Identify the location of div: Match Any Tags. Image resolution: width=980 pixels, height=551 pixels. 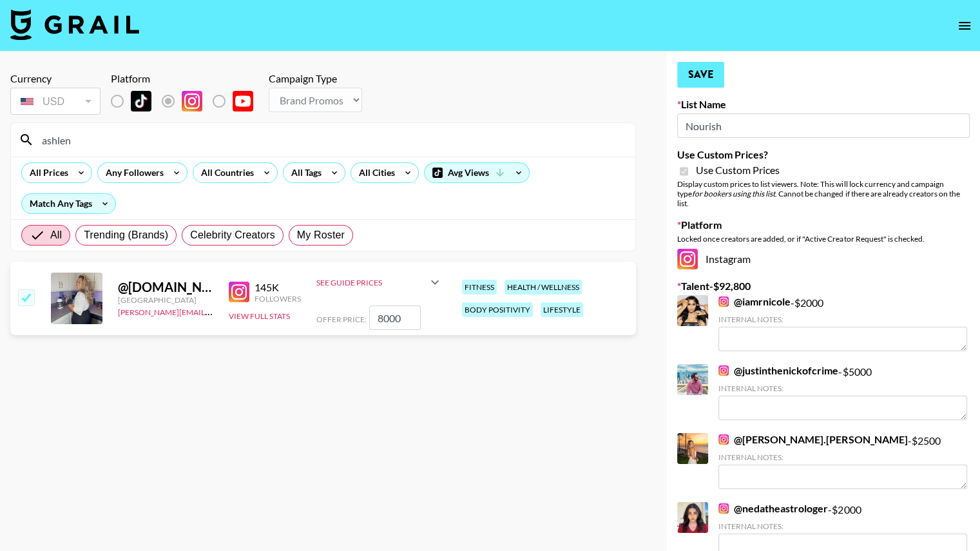
(68, 204).